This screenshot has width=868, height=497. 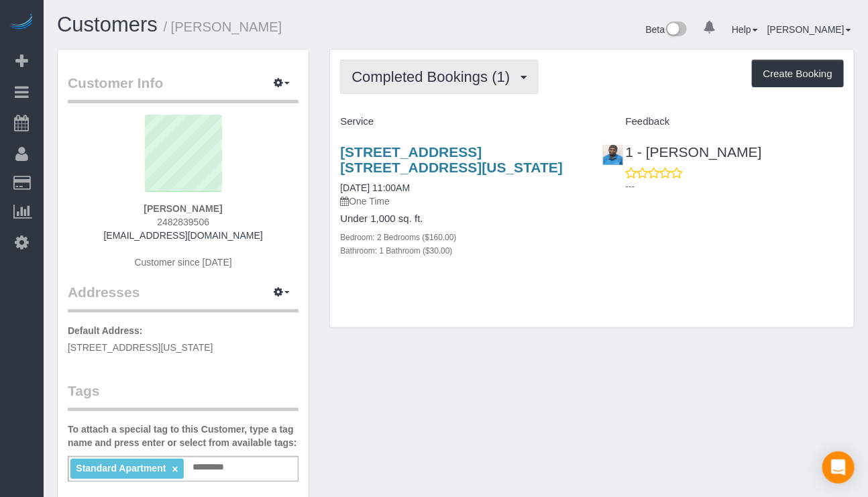 I want to click on h4: Service, so click(x=461, y=122).